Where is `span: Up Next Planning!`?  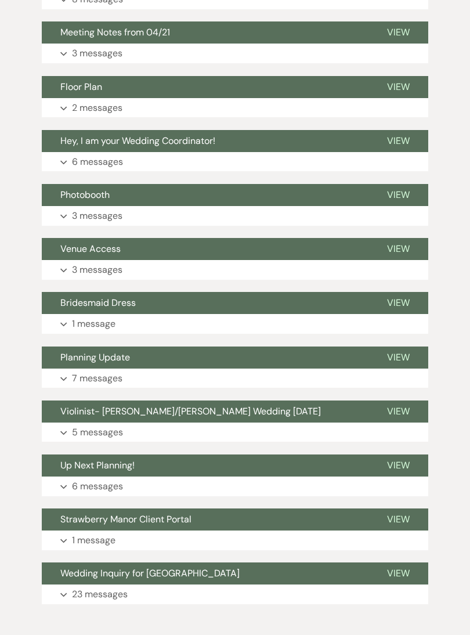
span: Up Next Planning! is located at coordinates (98, 465).